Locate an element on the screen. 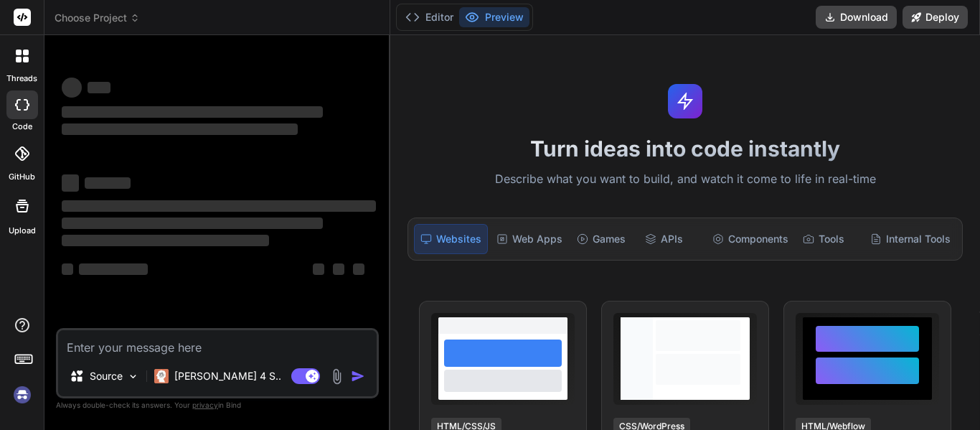 This screenshot has width=980, height=430. div: Websites is located at coordinates (451, 239).